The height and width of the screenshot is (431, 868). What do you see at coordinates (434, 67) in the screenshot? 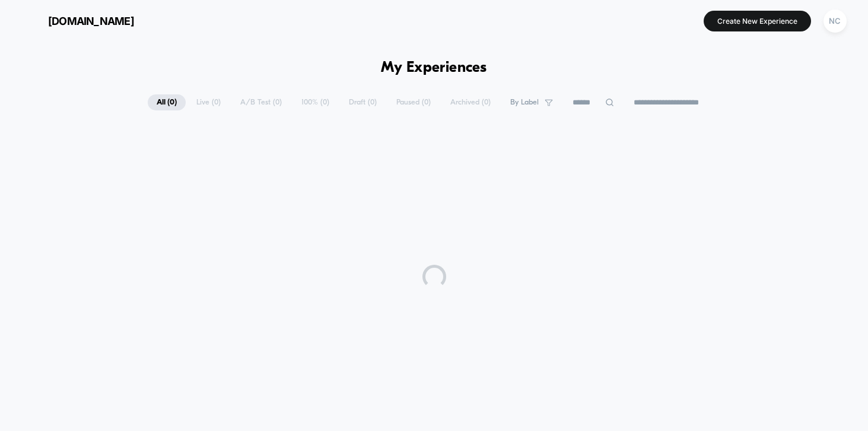
I see `h1: My Experiences` at bounding box center [434, 67].